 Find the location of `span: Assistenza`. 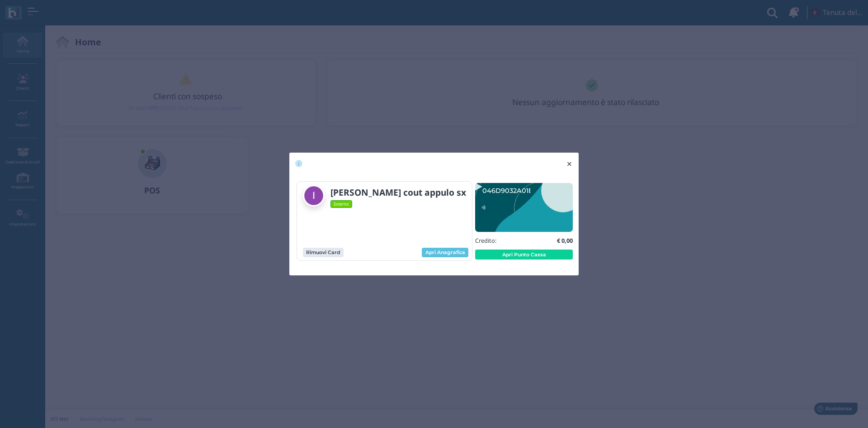

span: Assistenza is located at coordinates (43, 11).